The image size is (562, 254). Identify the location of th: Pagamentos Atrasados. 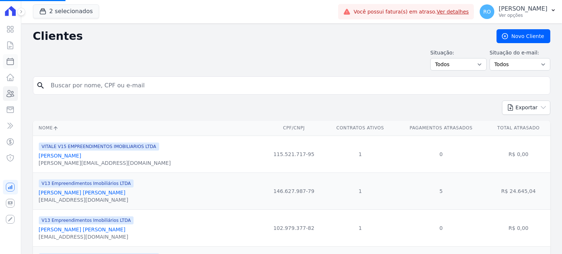
(441, 128).